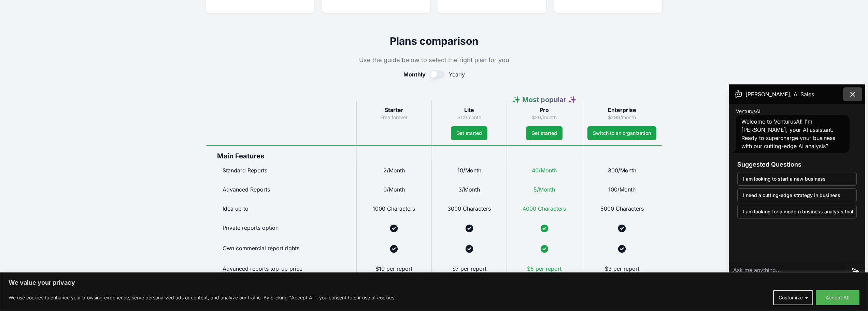 Image resolution: width=868 pixels, height=311 pixels. I want to click on span: $10 per report, so click(394, 268).